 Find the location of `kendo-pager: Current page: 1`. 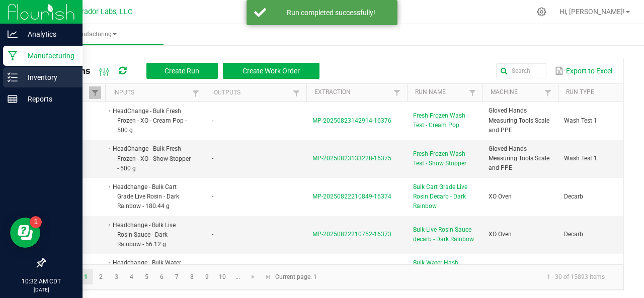

kendo-pager: Current page: 1 is located at coordinates (334, 277).